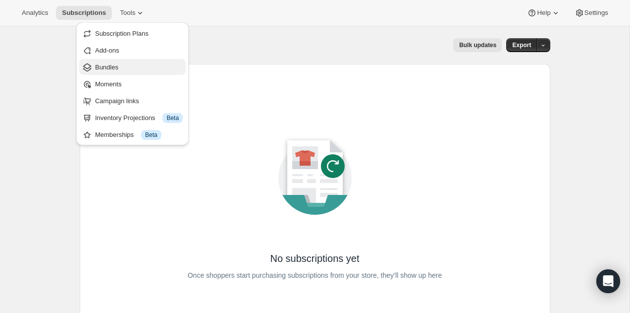 This screenshot has width=630, height=313. What do you see at coordinates (478, 45) in the screenshot?
I see `span: Bulk updates` at bounding box center [478, 45].